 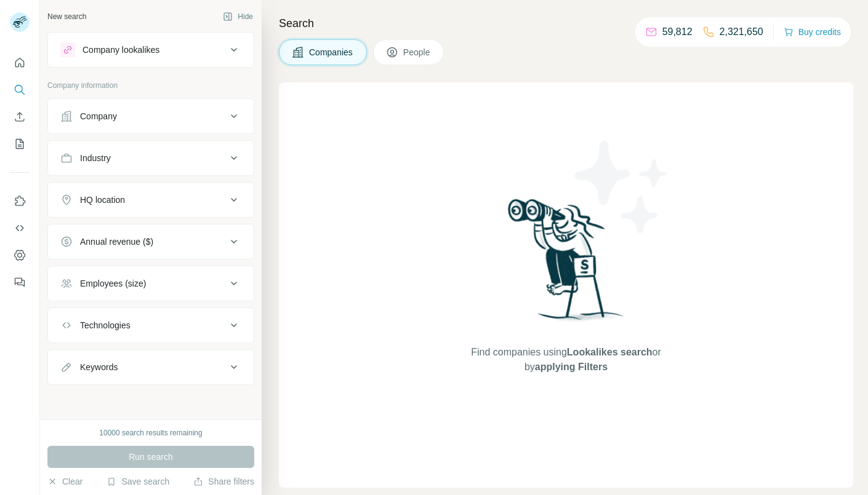 I want to click on div: Keywords, so click(x=99, y=367).